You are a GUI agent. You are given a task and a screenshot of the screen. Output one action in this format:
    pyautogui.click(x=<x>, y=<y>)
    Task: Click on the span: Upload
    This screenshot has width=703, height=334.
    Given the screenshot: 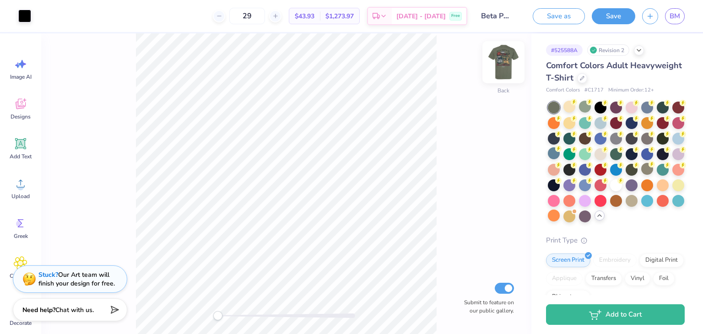 What is the action you would take?
    pyautogui.click(x=21, y=196)
    